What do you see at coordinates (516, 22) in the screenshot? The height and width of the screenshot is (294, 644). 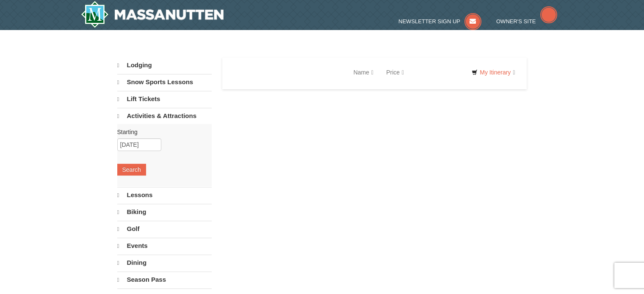 I see `span: Owner's Site` at bounding box center [516, 22].